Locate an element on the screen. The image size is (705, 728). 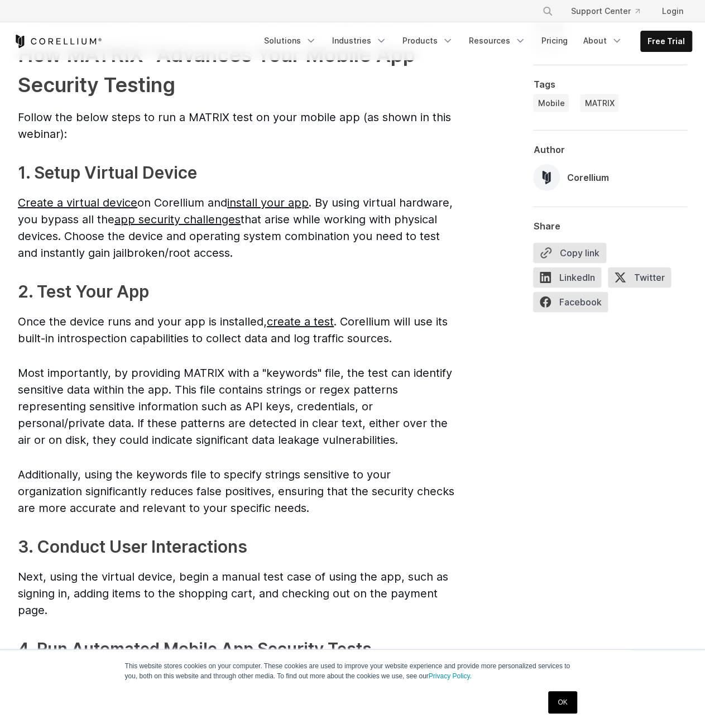
a: Corellium Home is located at coordinates (57, 42).